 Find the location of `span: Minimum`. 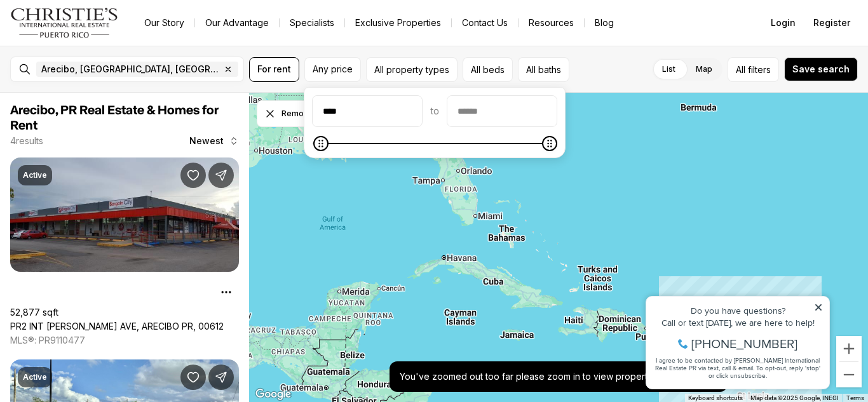

span: Minimum is located at coordinates (321, 144).